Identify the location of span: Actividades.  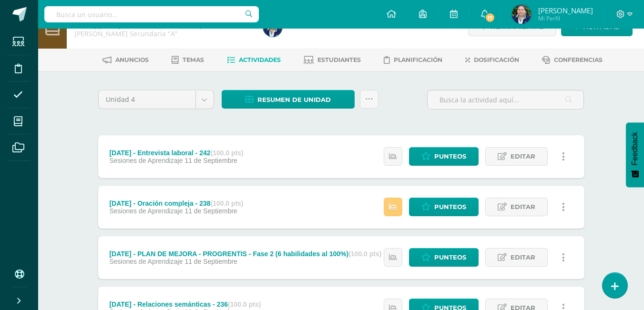
(260, 59).